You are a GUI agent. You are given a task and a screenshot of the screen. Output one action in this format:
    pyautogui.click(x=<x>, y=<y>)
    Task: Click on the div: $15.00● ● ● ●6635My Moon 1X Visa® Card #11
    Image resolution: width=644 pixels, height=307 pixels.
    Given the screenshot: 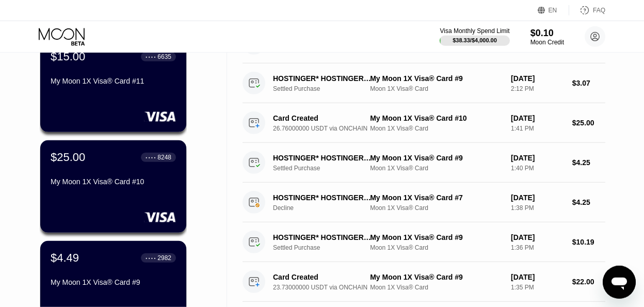 What is the action you would take?
    pyautogui.click(x=113, y=86)
    